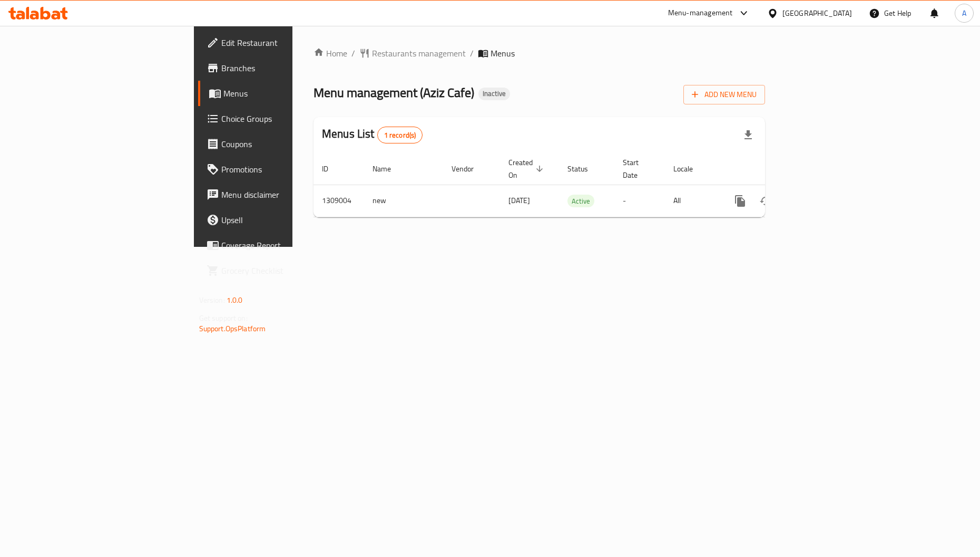 This screenshot has width=980, height=557. I want to click on span: 1 record(s), so click(400, 135).